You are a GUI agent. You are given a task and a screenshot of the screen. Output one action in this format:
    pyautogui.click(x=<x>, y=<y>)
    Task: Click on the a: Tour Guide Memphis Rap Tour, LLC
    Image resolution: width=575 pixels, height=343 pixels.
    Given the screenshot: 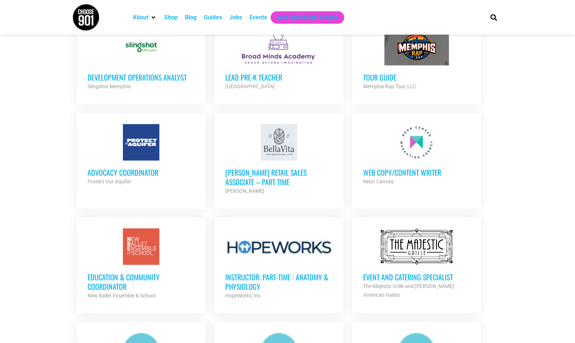 What is the action you would take?
    pyautogui.click(x=416, y=60)
    